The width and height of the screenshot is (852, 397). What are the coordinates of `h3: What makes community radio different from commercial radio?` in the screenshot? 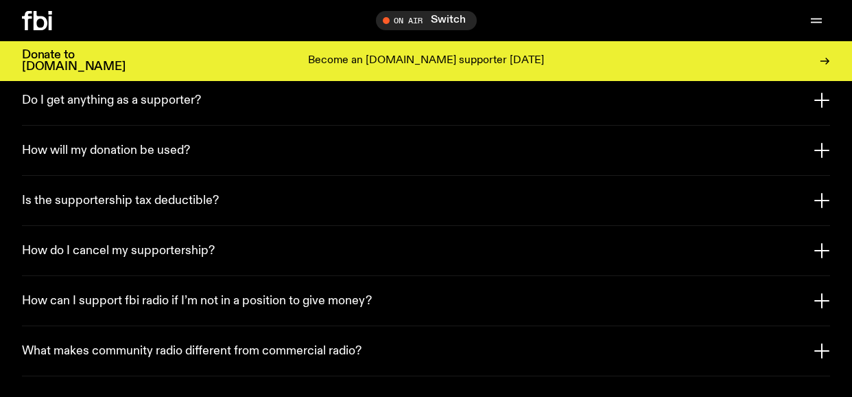 It's located at (191, 351).